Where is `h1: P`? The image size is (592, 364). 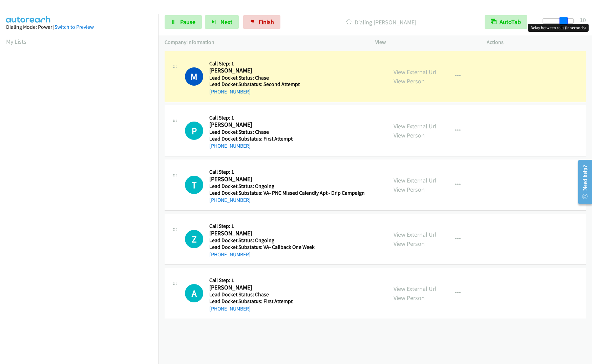
h1: P is located at coordinates (194, 131).